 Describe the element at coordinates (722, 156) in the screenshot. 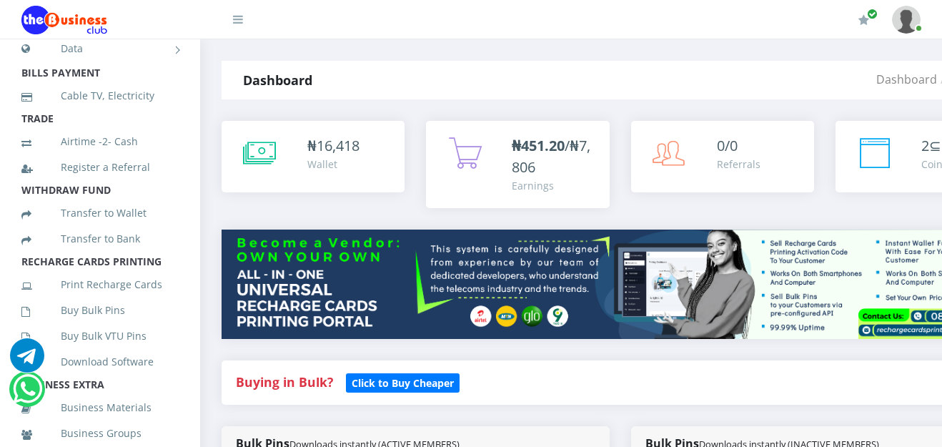

I see `a: 0/0 Referrals` at that location.